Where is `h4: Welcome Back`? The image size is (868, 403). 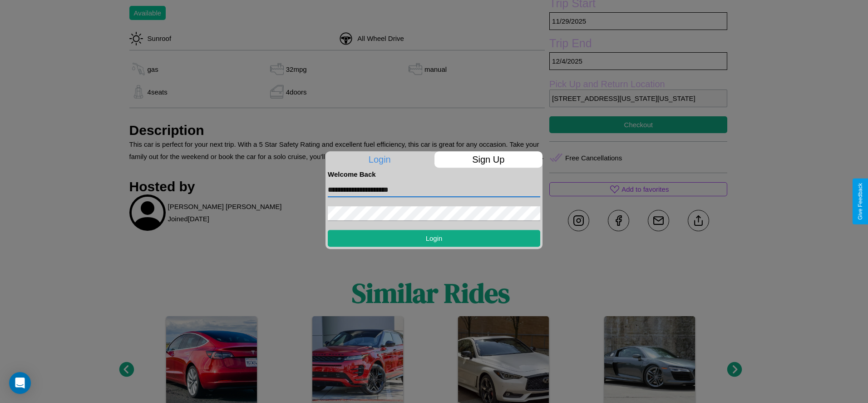 h4: Welcome Back is located at coordinates (434, 174).